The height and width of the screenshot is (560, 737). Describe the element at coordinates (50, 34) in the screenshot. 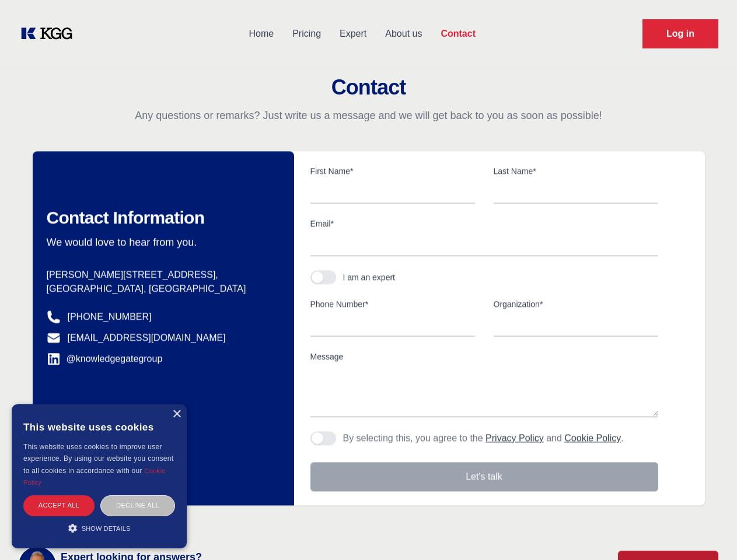

I see `a: KOL Knowledge Platform: Talk to Key External Experts (KEE)` at that location.